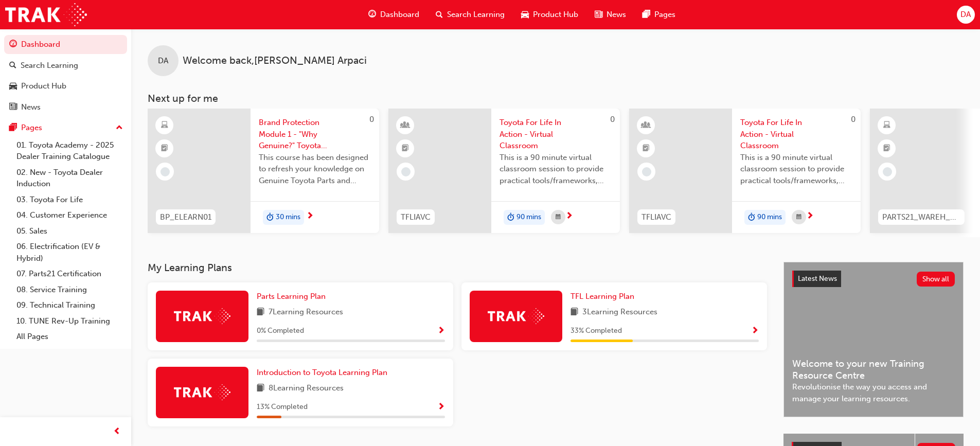  I want to click on span: Pages, so click(664, 14).